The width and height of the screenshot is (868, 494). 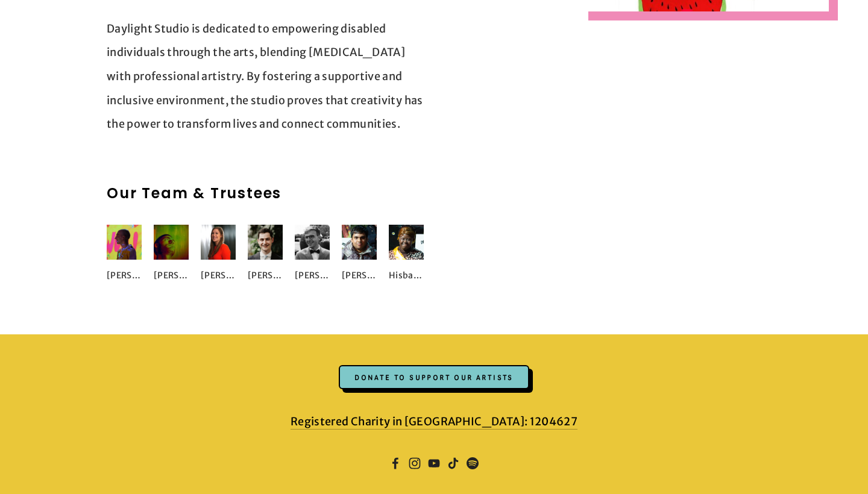 I want to click on div: Donate to support our artists, so click(x=434, y=378).